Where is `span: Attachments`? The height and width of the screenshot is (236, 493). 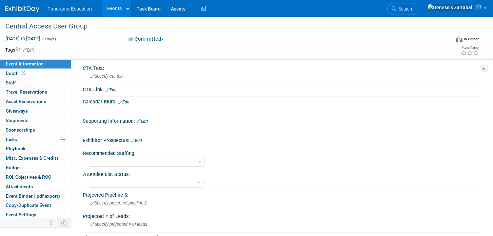 span: Attachments is located at coordinates (19, 187).